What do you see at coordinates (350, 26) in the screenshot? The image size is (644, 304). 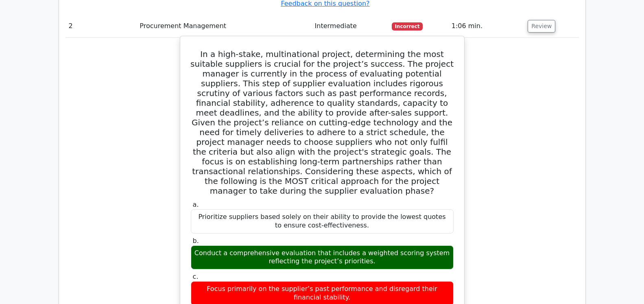 I see `td: Intermediate` at bounding box center [350, 26].